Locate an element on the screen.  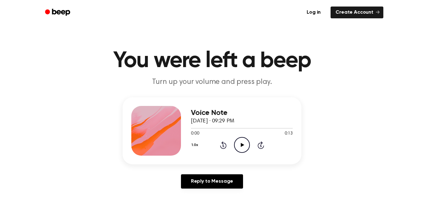
span: 0:13 is located at coordinates (288, 133).